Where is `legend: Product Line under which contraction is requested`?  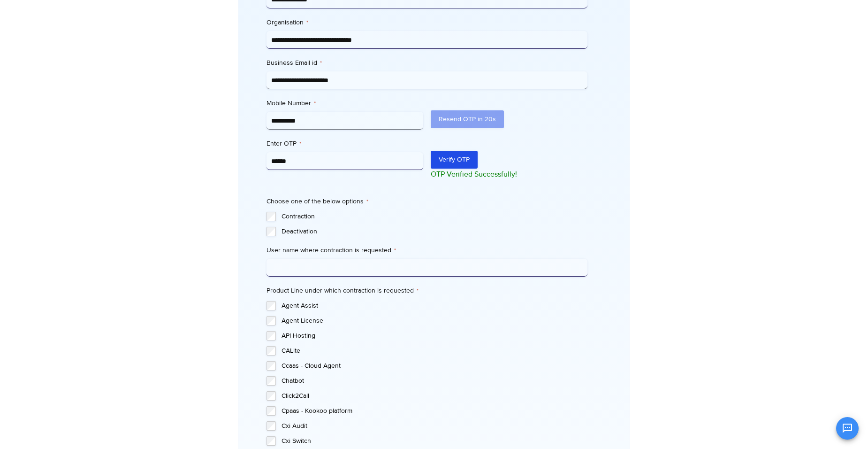 legend: Product Line under which contraction is requested is located at coordinates (343, 291).